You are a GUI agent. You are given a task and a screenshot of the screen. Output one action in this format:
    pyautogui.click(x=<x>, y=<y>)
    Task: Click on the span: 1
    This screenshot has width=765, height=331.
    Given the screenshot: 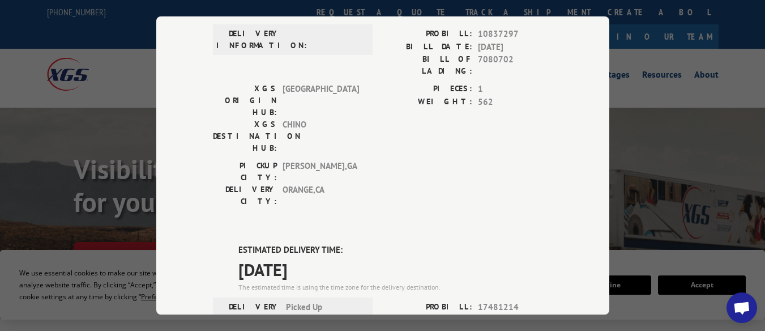 What is the action you would take?
    pyautogui.click(x=515, y=89)
    